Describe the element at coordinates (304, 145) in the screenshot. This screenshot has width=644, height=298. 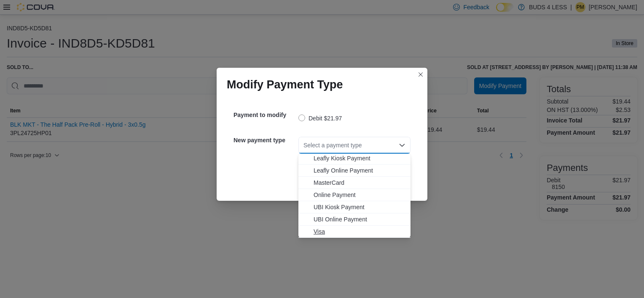
I see `input: Accessible screen reader label` at that location.